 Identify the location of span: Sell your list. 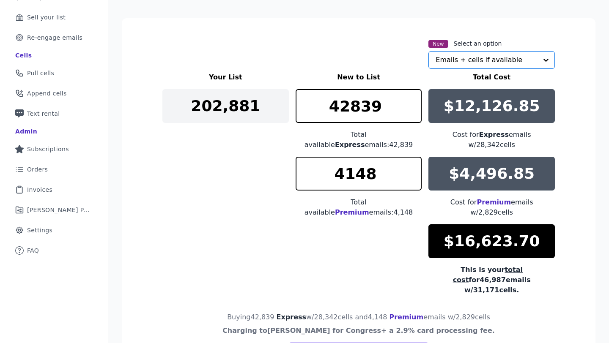
(46, 17).